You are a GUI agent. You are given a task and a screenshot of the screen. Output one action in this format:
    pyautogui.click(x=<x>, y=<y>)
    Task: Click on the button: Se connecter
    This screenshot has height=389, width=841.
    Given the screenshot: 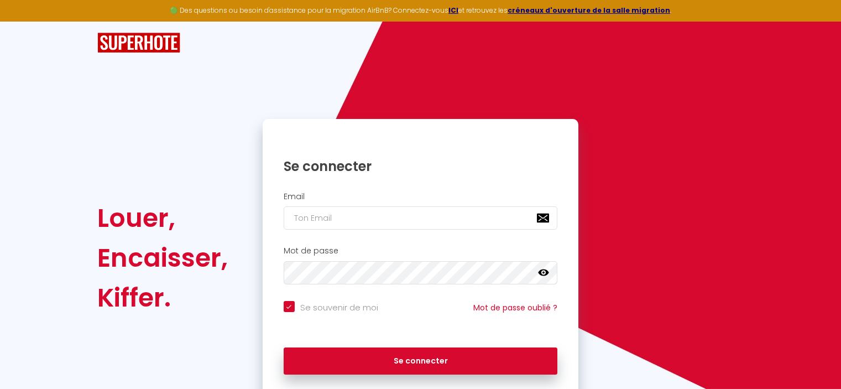 What is the action you would take?
    pyautogui.click(x=421, y=361)
    